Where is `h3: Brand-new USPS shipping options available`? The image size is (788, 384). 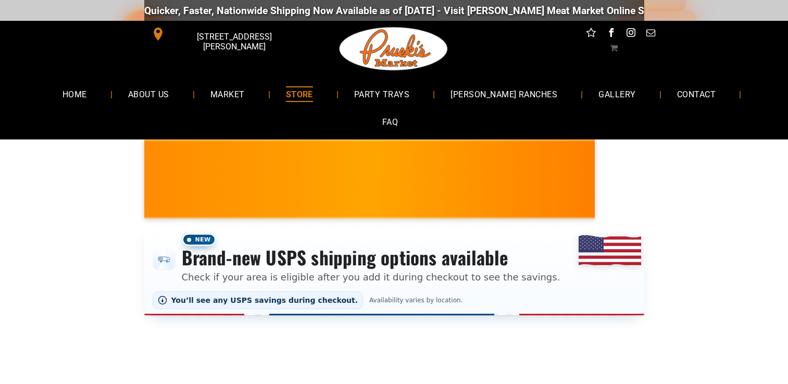 h3: Brand-new USPS shipping options available is located at coordinates (371, 258).